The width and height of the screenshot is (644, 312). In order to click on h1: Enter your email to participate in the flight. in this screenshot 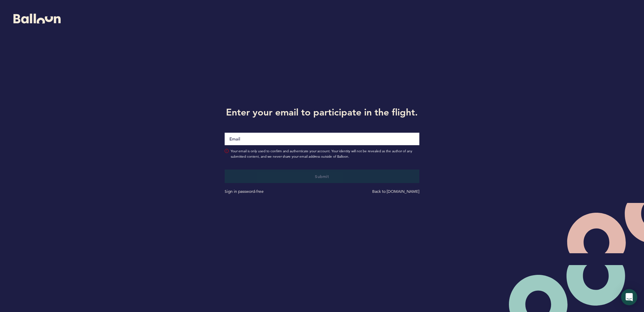, I will do `click(322, 112)`.